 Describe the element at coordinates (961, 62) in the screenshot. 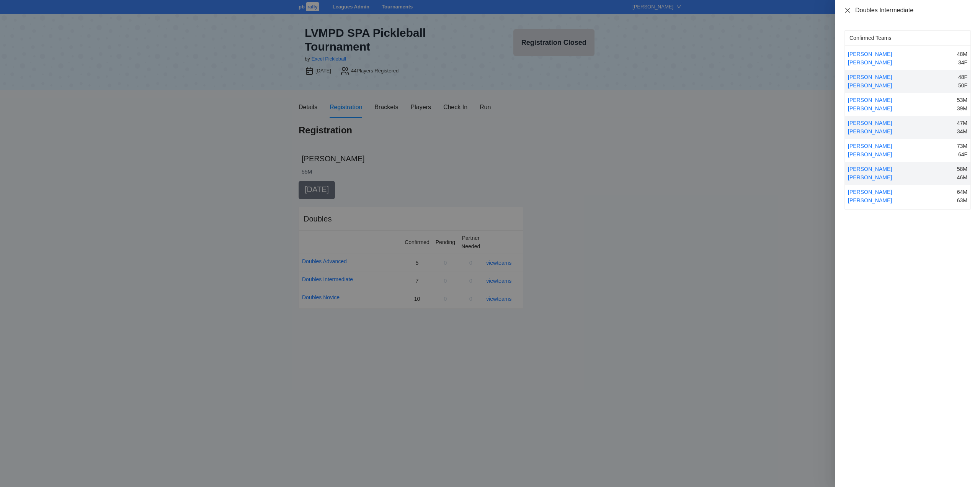

I see `div: 34F` at that location.